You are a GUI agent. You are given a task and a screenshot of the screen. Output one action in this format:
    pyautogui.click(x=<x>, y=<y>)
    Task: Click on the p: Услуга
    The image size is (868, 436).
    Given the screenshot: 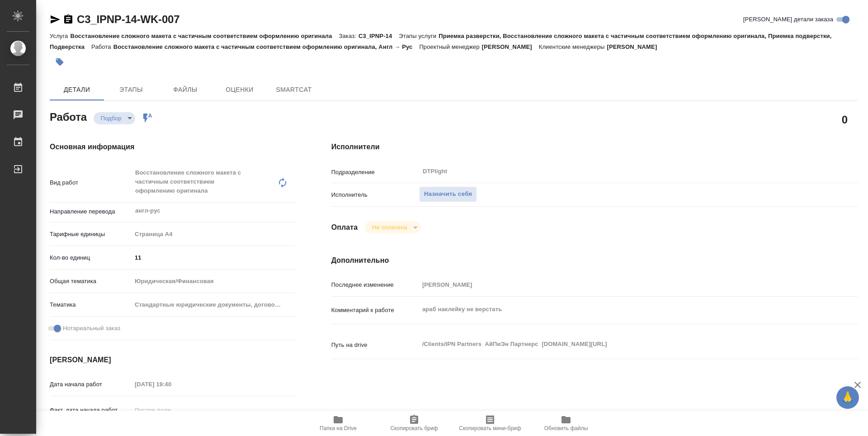 What is the action you would take?
    pyautogui.click(x=60, y=36)
    